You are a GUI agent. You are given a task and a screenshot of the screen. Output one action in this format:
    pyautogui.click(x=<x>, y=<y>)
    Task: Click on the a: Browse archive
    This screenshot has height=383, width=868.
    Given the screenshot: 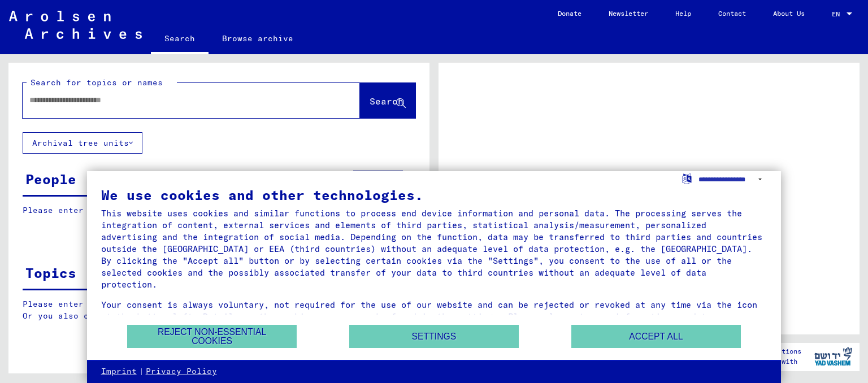 What is the action you would take?
    pyautogui.click(x=258, y=38)
    